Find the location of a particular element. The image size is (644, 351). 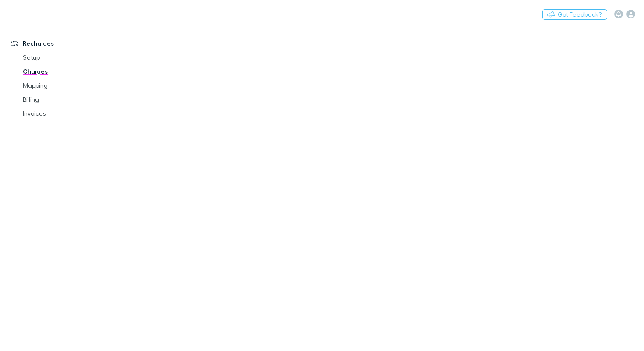

a: Charges is located at coordinates (60, 71).